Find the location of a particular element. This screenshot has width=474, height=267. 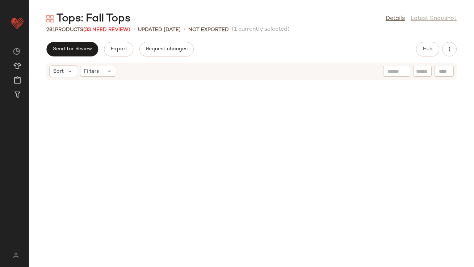

button: Send for Review is located at coordinates (72, 49).